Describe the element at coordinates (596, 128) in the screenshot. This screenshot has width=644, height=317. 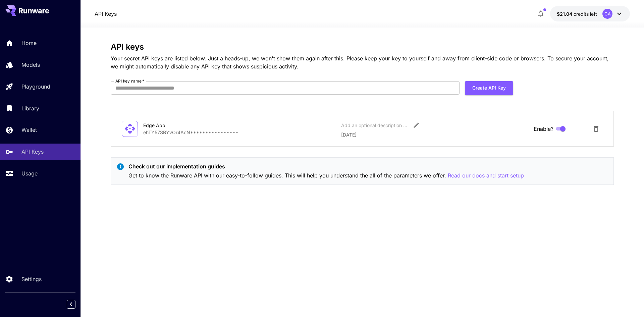
I see `button: Delete API Key` at that location.